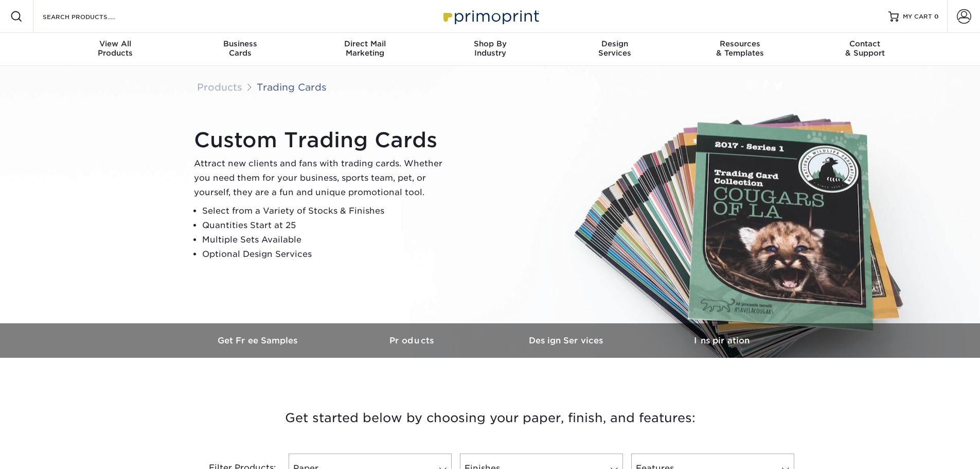 The image size is (980, 469). I want to click on a: Design Services, so click(567, 340).